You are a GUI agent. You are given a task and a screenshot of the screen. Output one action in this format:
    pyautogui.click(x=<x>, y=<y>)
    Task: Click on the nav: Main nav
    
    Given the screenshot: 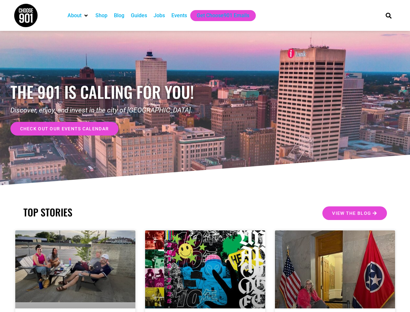 What is the action you would take?
    pyautogui.click(x=220, y=16)
    